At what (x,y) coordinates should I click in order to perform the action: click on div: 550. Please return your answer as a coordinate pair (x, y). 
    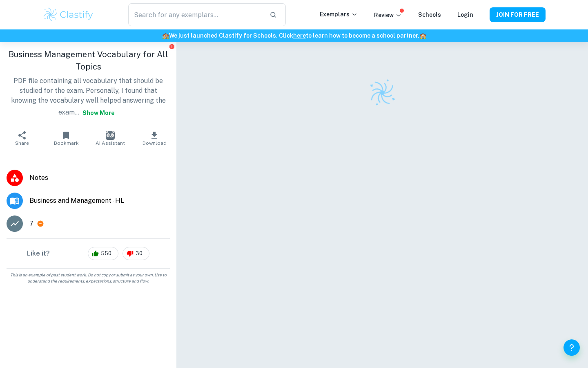
    Looking at the image, I should click on (103, 254).